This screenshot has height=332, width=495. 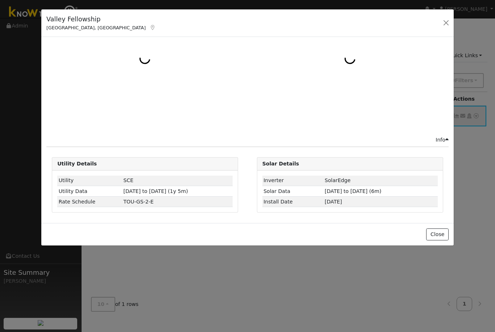 I want to click on button: Close, so click(x=437, y=235).